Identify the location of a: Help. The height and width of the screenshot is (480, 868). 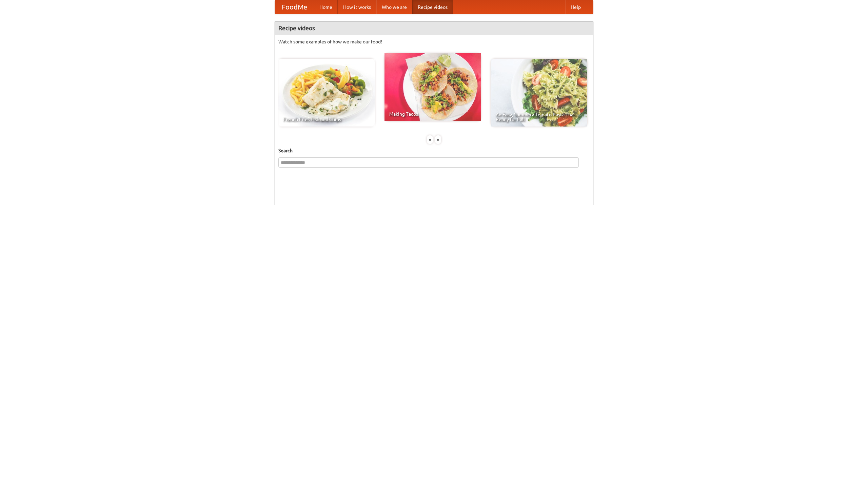
(576, 7).